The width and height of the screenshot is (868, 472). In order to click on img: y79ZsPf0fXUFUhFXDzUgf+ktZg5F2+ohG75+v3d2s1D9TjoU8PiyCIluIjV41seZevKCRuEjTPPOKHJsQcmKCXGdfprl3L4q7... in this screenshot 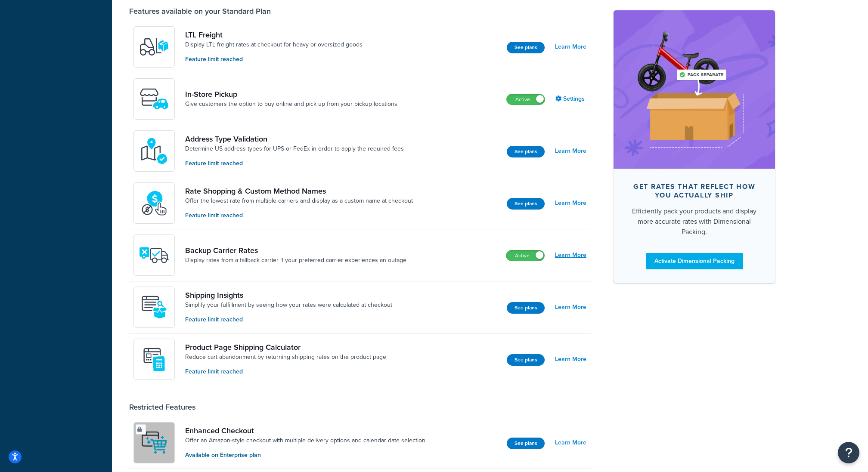, I will do `click(154, 47)`.